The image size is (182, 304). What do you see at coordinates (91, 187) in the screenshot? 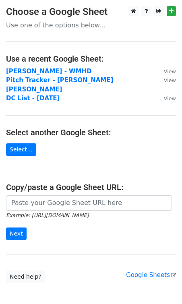
I see `h4: Copy/paste a Google Sheet URL:` at bounding box center [91, 187].